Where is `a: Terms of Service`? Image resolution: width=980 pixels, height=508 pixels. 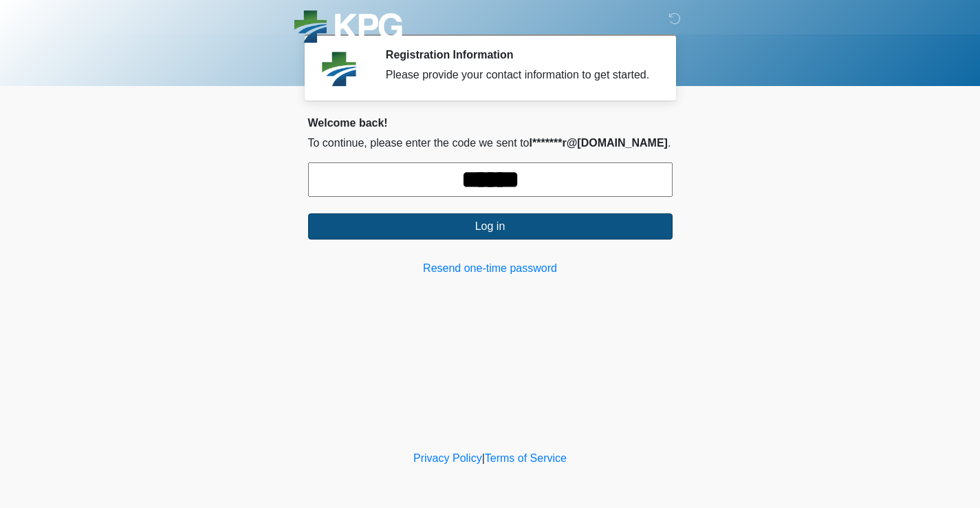
a: Terms of Service is located at coordinates (525, 458).